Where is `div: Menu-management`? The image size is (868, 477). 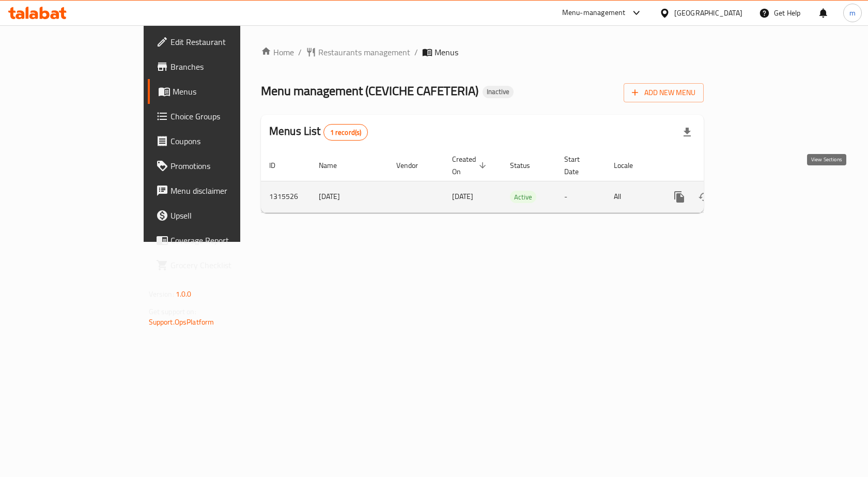 div: Menu-management is located at coordinates (593, 13).